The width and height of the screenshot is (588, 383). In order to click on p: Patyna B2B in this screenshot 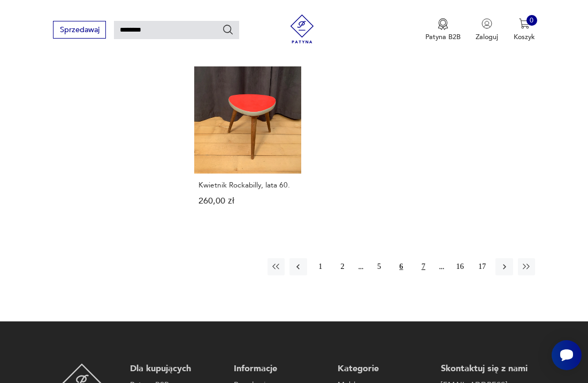, I will do `click(443, 37)`.